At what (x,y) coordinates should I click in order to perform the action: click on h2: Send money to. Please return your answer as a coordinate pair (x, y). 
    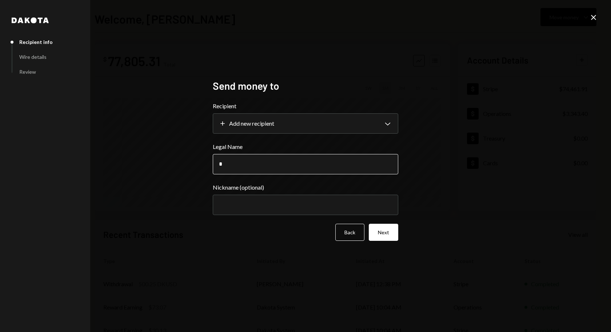
    Looking at the image, I should click on (305, 86).